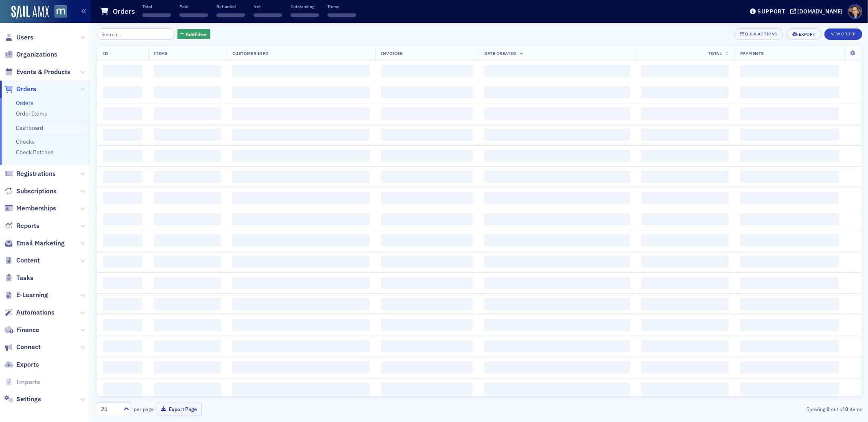  What do you see at coordinates (32, 295) in the screenshot?
I see `span: E-Learning` at bounding box center [32, 295].